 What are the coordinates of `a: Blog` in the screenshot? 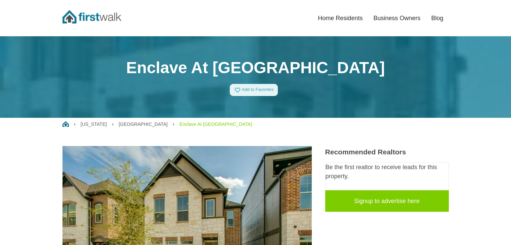 It's located at (437, 18).